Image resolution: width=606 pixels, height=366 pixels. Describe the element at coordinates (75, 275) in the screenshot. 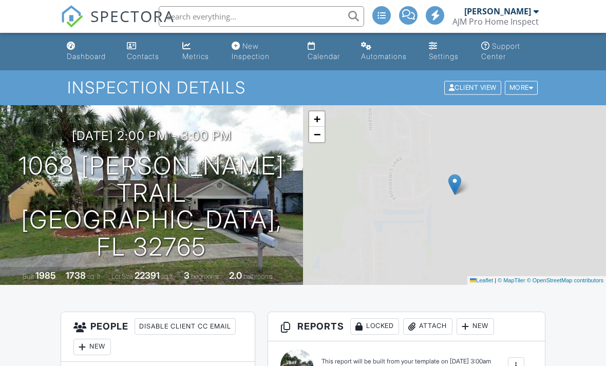

I see `div: 1738` at that location.